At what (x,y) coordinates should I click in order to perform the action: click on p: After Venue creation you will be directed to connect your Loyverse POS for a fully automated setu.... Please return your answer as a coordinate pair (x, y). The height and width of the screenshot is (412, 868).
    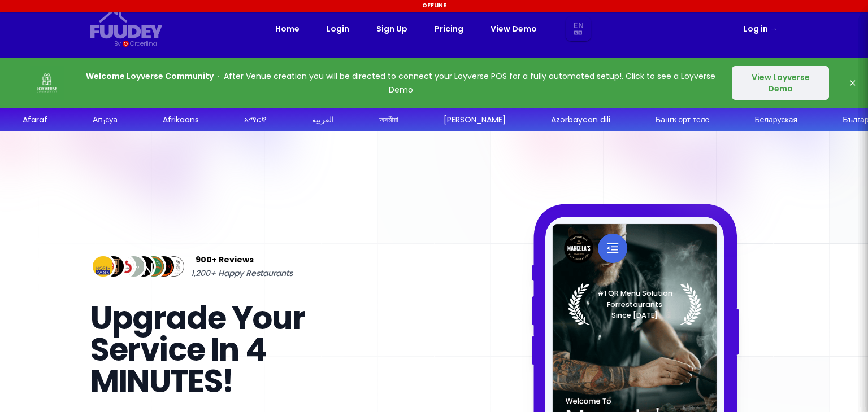
    Looking at the image, I should click on (400, 83).